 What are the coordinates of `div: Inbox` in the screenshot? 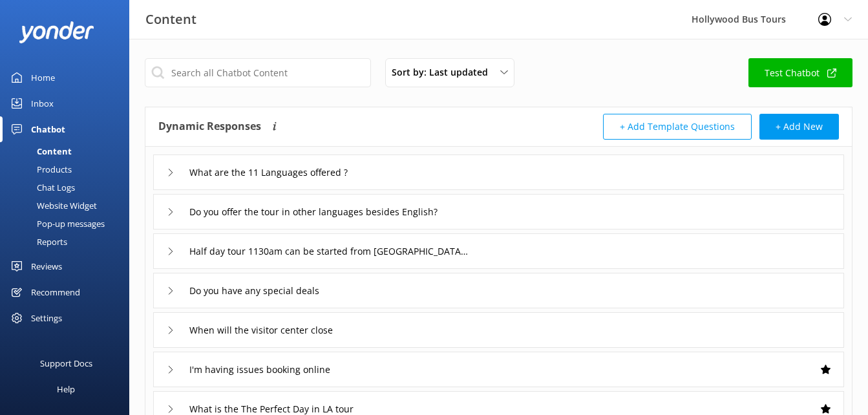 It's located at (42, 104).